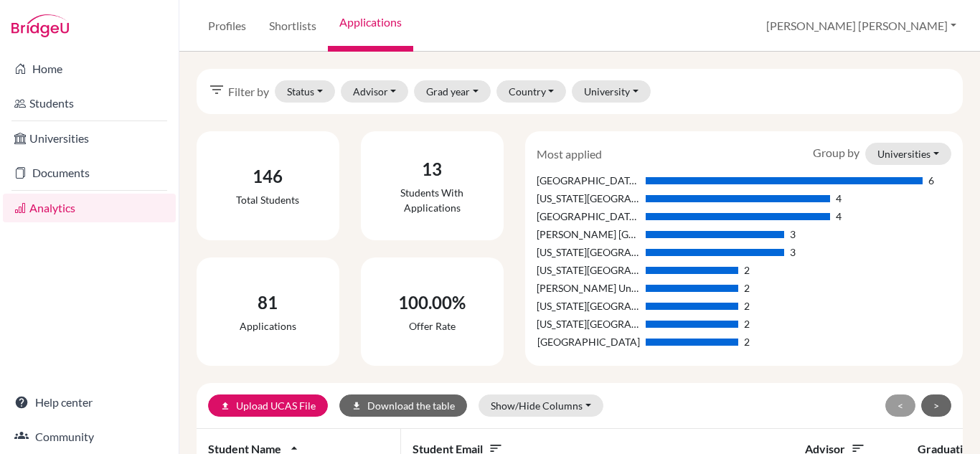 The image size is (980, 454). What do you see at coordinates (89, 403) in the screenshot?
I see `a: Help center` at bounding box center [89, 403].